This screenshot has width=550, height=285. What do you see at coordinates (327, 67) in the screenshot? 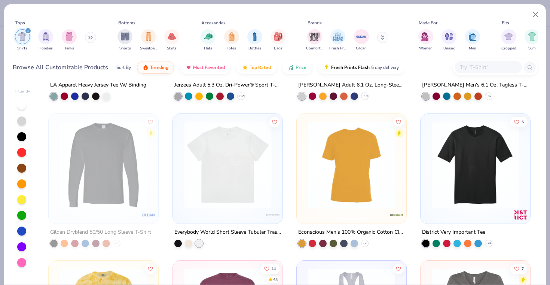
I see `img: flash.gif` at bounding box center [327, 67].